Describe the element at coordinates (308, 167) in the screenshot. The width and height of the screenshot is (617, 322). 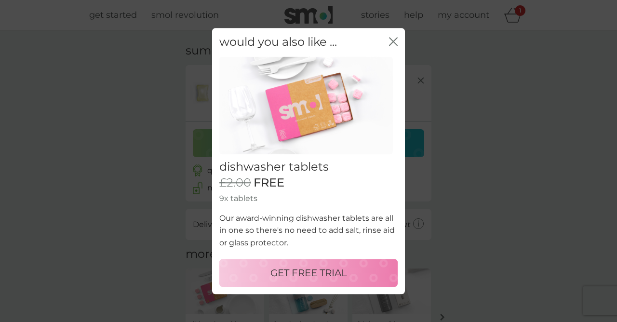
I see `h2: dishwasher tablets` at that location.